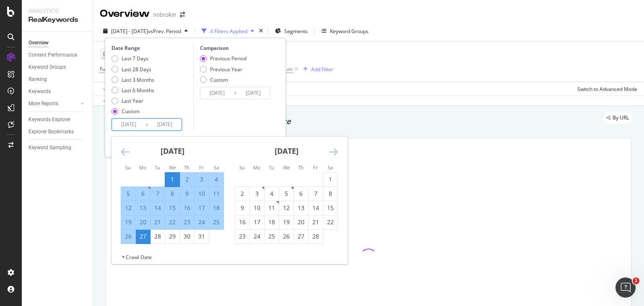 The image size is (644, 306). Describe the element at coordinates (38, 79) in the screenshot. I see `div: Ranking` at that location.